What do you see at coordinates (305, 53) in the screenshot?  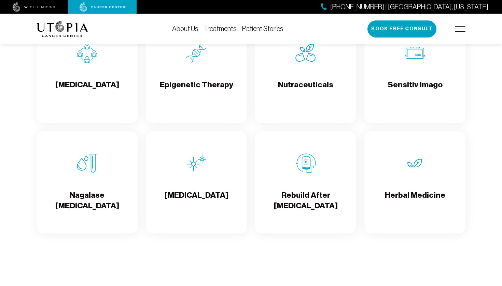 I see `img: Nutraceuticals` at bounding box center [305, 53].